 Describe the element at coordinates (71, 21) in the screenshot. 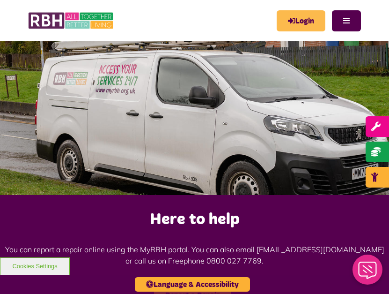

I see `img: RBH` at that location.